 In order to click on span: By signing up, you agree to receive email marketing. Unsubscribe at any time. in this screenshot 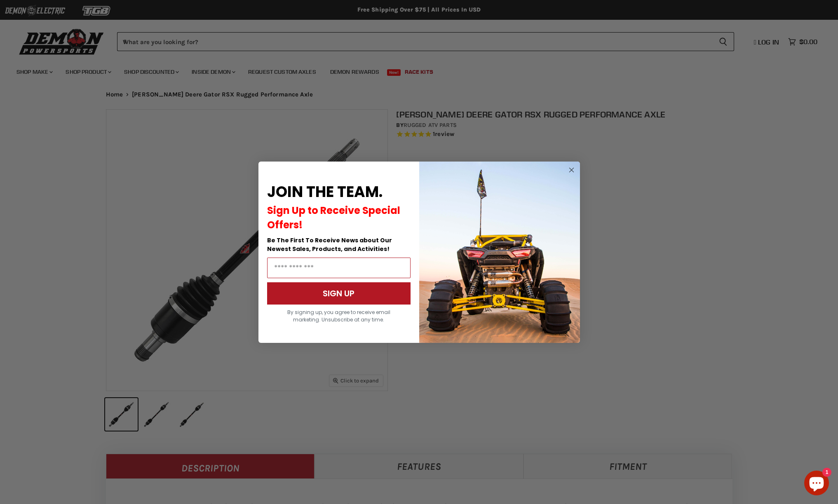, I will do `click(339, 315)`.